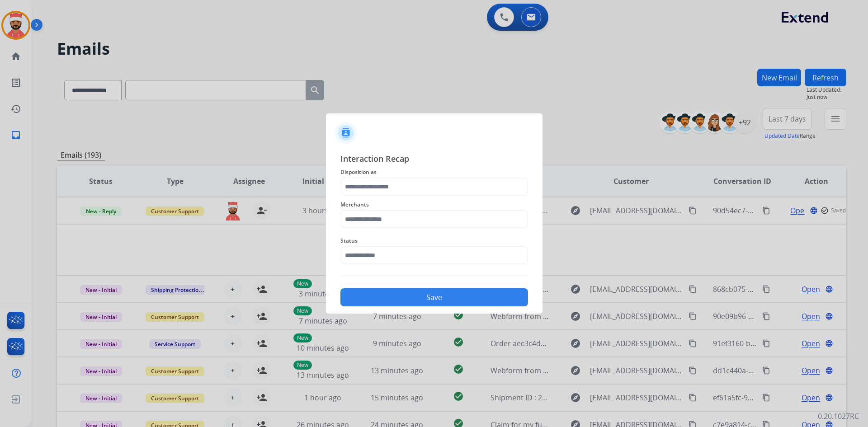 Image resolution: width=868 pixels, height=427 pixels. What do you see at coordinates (434, 298) in the screenshot?
I see `button: Save` at bounding box center [434, 298].